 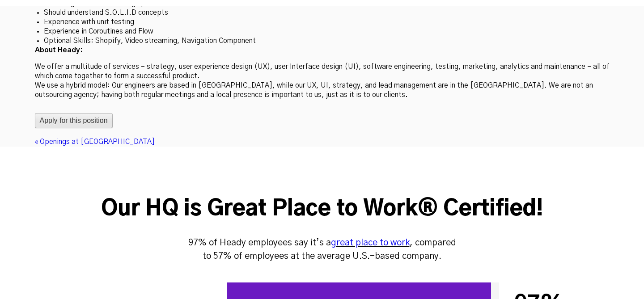 I want to click on li: Optional Skills: Shopify, Video streaming, Navigation Component, so click(x=322, y=41).